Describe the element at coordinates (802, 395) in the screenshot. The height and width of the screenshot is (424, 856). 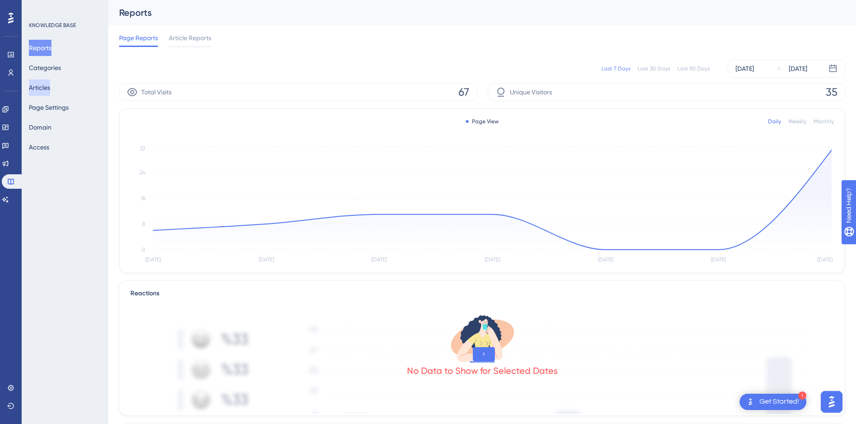
I see `div: 1` at that location.